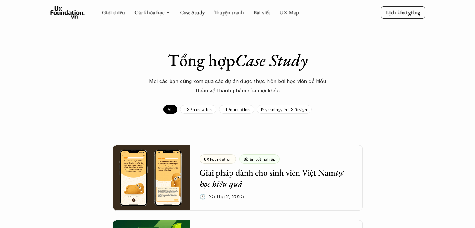 Image resolution: width=475 pixels, height=228 pixels. Describe the element at coordinates (237, 109) in the screenshot. I see `p: UI Foundation` at that location.